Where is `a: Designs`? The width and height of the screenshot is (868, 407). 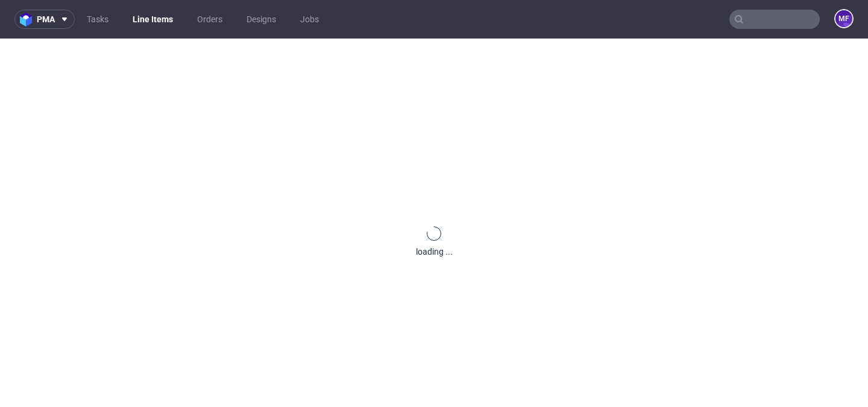
a: Designs is located at coordinates (261, 19).